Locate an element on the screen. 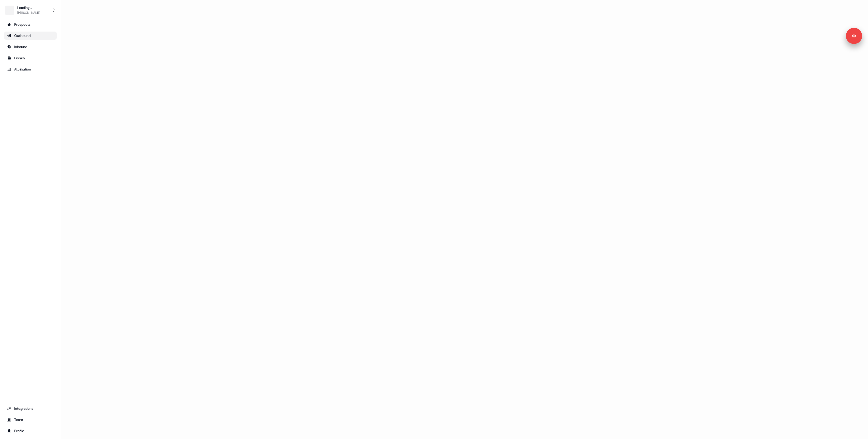  a: Go to prospects is located at coordinates (30, 25).